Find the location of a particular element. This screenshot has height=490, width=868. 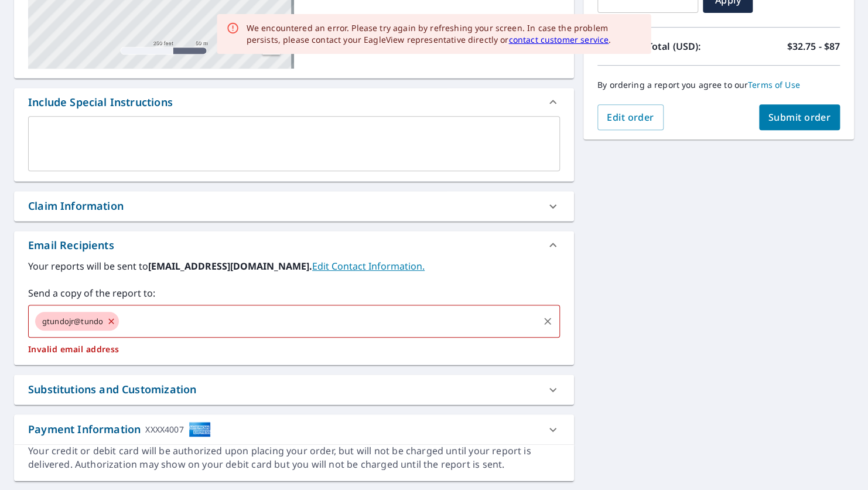

p: Estimated Total (USD): is located at coordinates (658, 46).